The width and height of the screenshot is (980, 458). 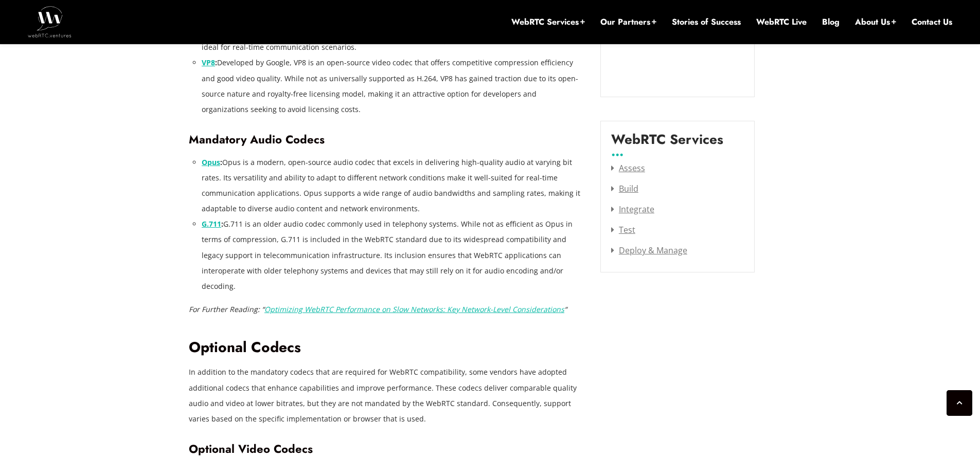 I want to click on img: WebRTC.ventures, so click(x=50, y=22).